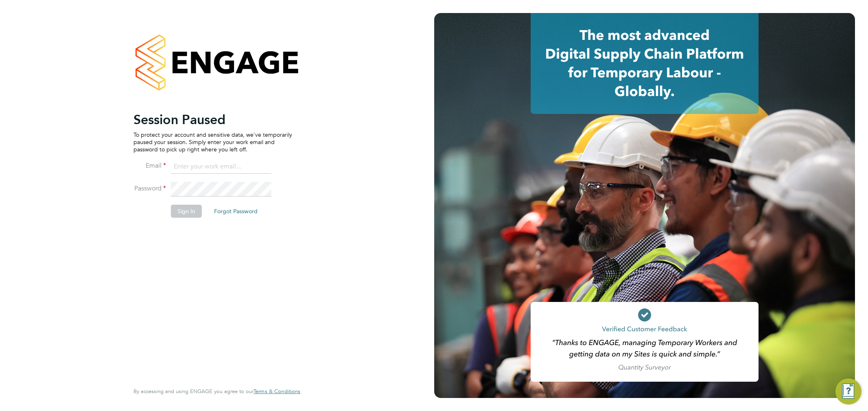 The image size is (868, 411). I want to click on button: Engage Resource Center, so click(848, 392).